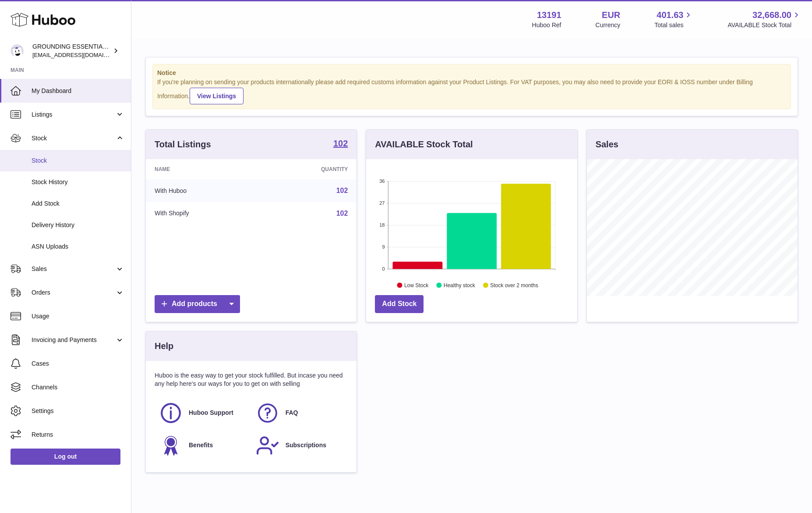 The image size is (812, 513). Describe the element at coordinates (78, 91) in the screenshot. I see `span: My Dashboard` at that location.